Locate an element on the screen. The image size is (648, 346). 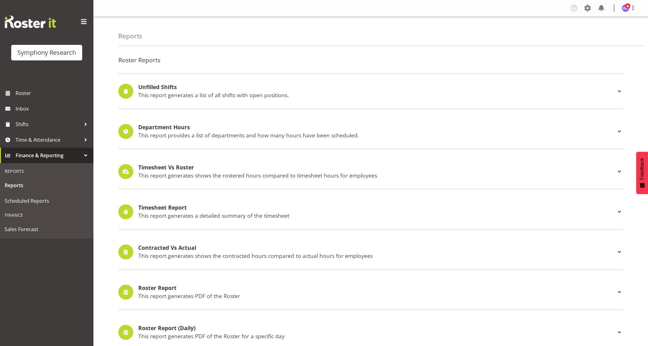
h4: Unfilled Shifts is located at coordinates (377, 87).